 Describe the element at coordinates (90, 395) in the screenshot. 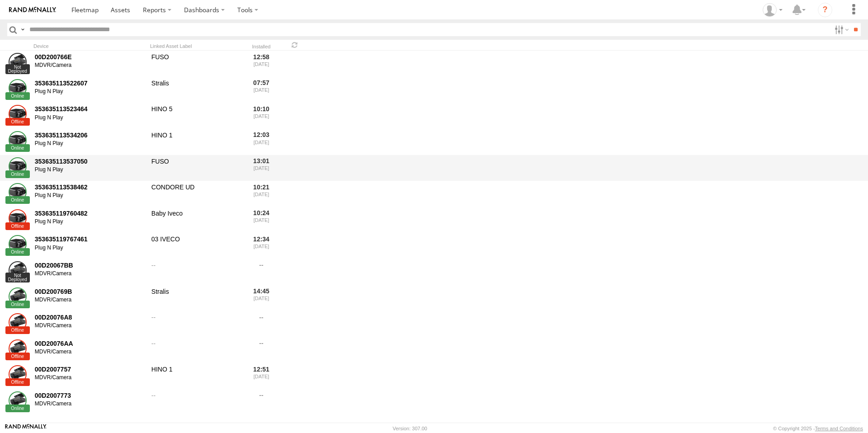

I see `div: 00D2007773` at that location.